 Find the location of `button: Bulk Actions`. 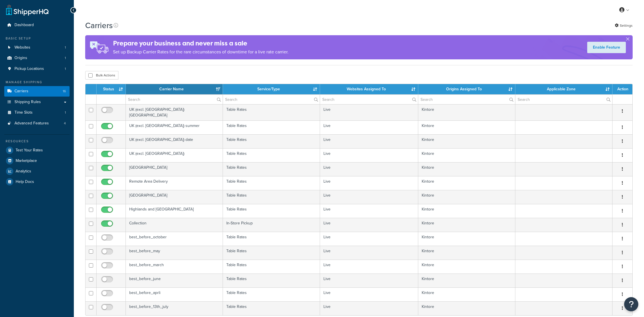

button: Bulk Actions is located at coordinates (101, 75).